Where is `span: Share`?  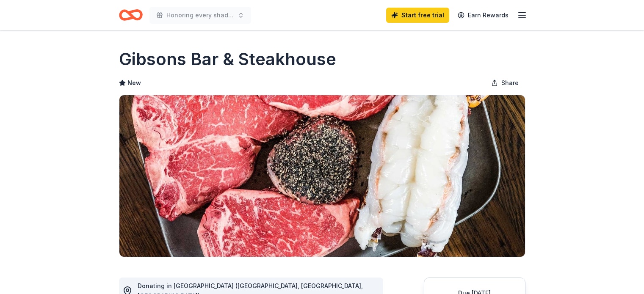
span: Share is located at coordinates (510, 83).